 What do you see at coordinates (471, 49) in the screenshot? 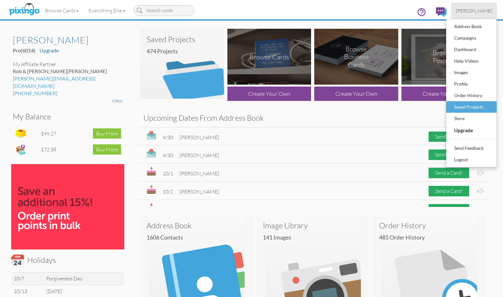
I see `a: Dashboard` at bounding box center [471, 49].